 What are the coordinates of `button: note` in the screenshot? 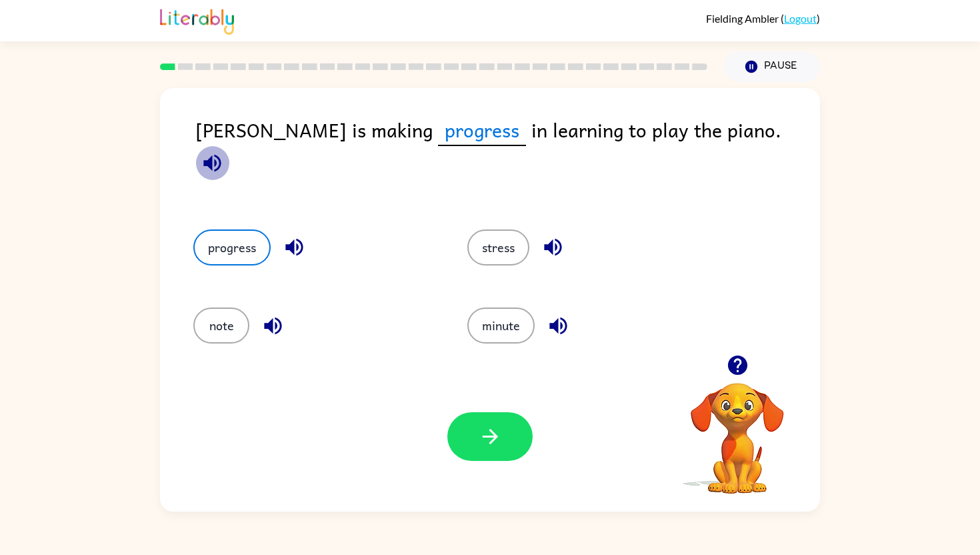 It's located at (221, 326).